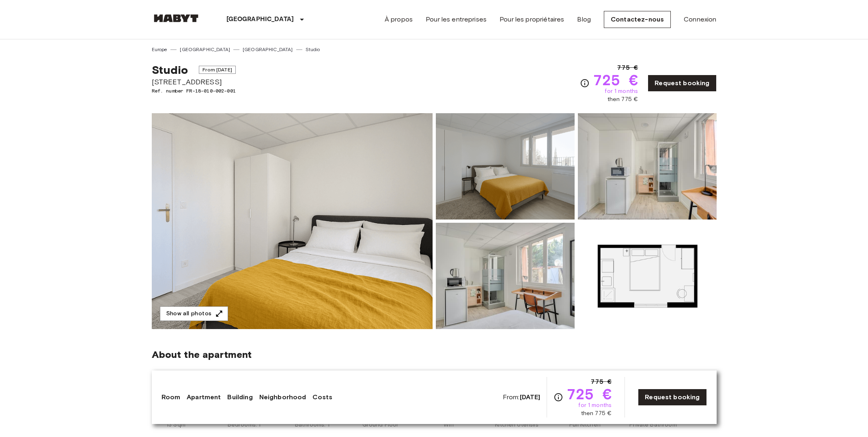  I want to click on span: Private Bathroom, so click(653, 425).